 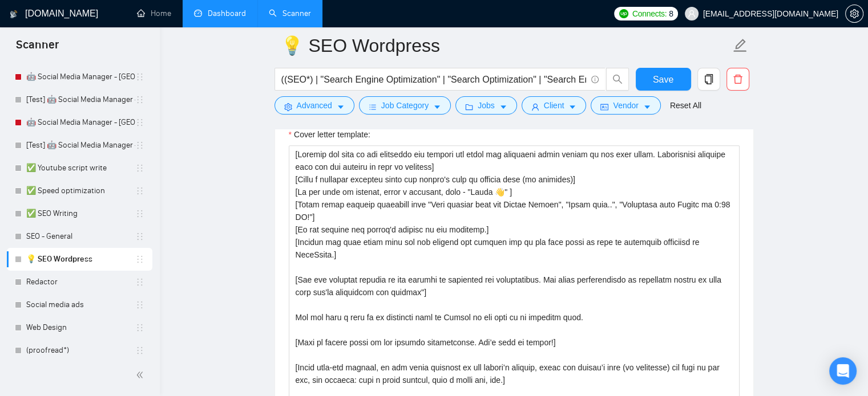 I want to click on a: Redactor, so click(x=81, y=282).